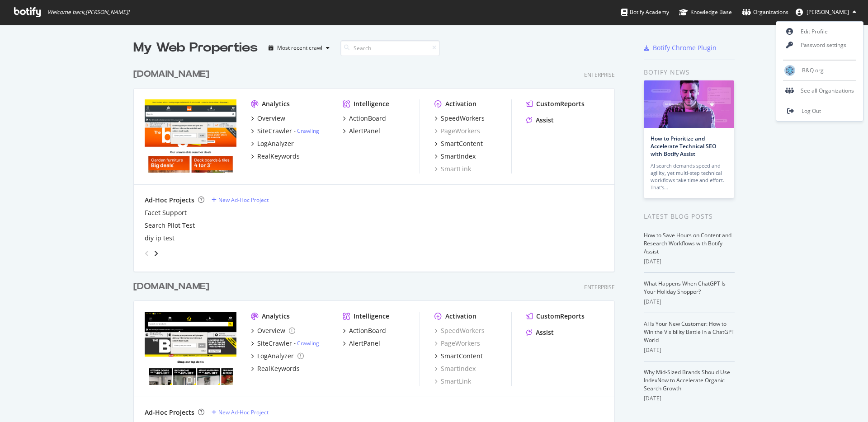  Describe the element at coordinates (300, 48) in the screenshot. I see `div: Most recent crawl` at that location.